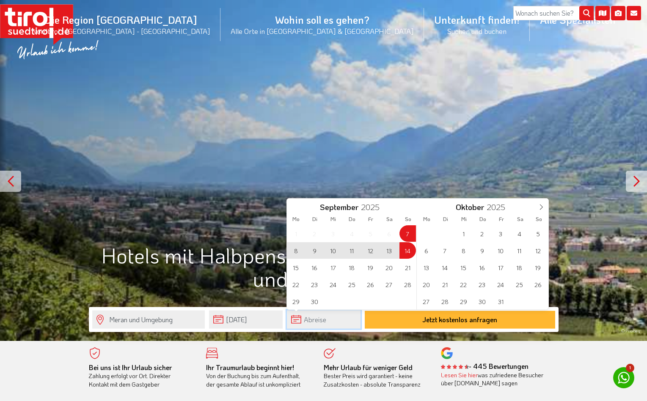 Image resolution: width=647 pixels, height=401 pixels. Describe the element at coordinates (464, 267) in the screenshot. I see `span: Oktober 15, 2025` at that location.